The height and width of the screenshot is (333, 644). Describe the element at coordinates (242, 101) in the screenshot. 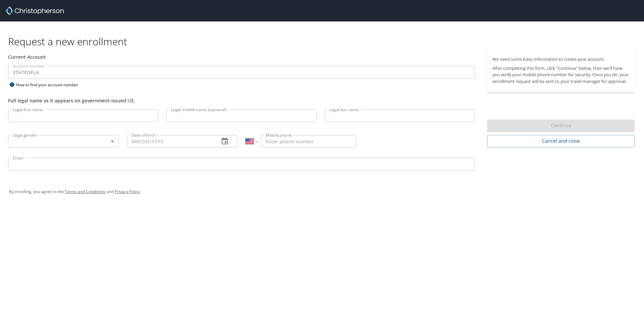

I see `div: Full legal name as it appears on government-issued I.D.` at that location.